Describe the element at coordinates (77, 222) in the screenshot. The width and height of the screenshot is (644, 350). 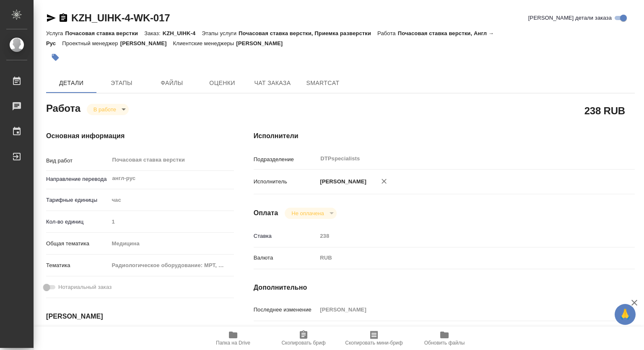
I see `p: Кол-во единиц` at that location.